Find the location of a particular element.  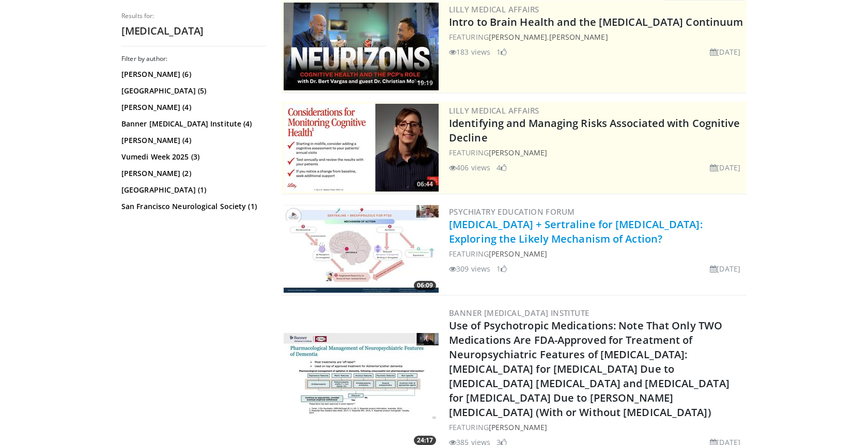

a: 06:09 is located at coordinates (361, 249).